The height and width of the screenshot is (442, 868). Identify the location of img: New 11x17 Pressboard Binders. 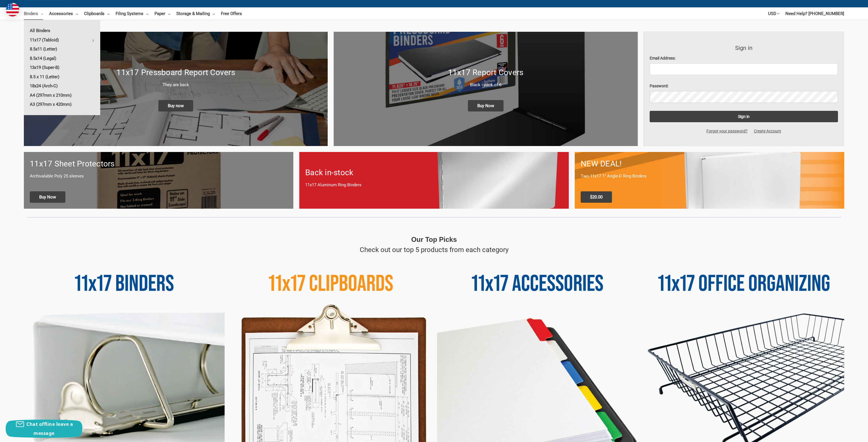
(176, 89).